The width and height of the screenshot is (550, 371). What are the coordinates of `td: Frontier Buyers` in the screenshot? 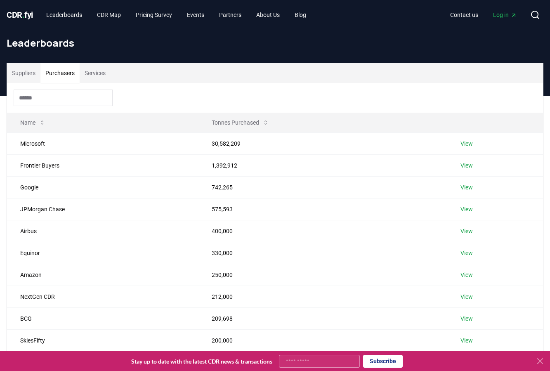 It's located at (103, 165).